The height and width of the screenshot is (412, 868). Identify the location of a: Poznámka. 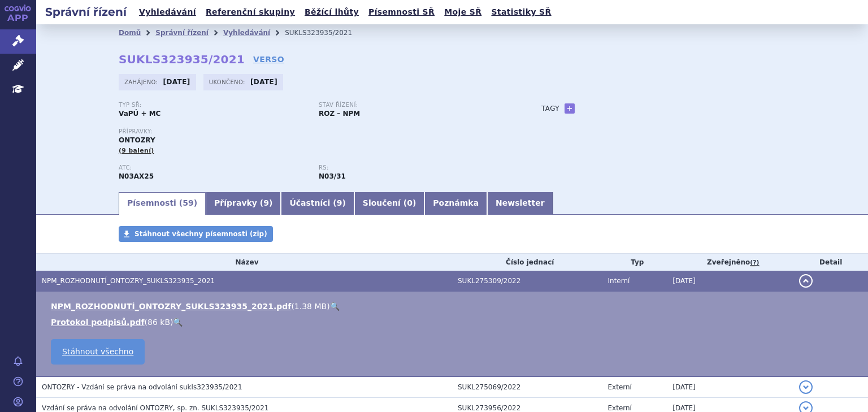
(456, 203).